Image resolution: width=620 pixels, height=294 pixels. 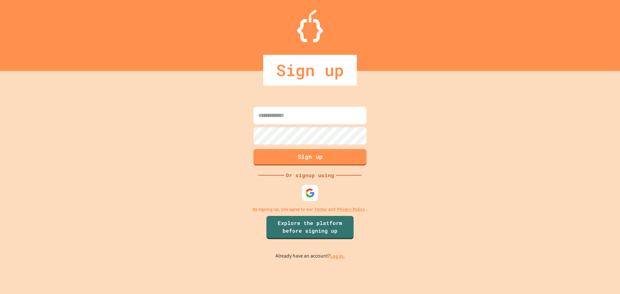 What do you see at coordinates (310, 70) in the screenshot?
I see `div: Sign up` at bounding box center [310, 70].